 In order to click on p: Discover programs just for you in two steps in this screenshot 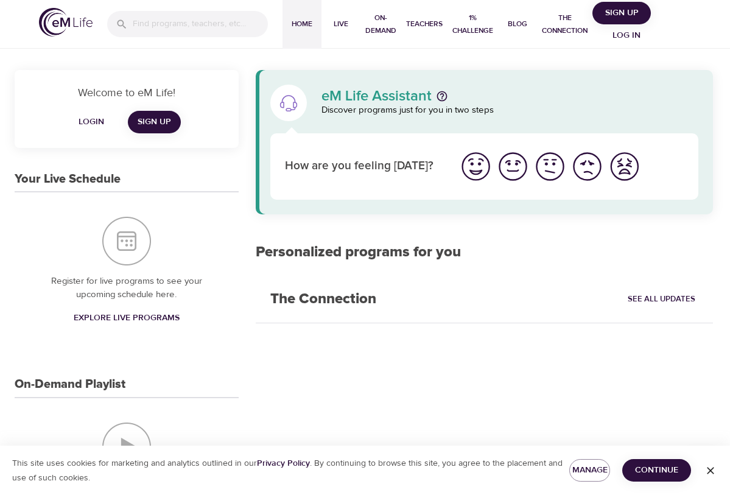, I will do `click(509, 110)`.